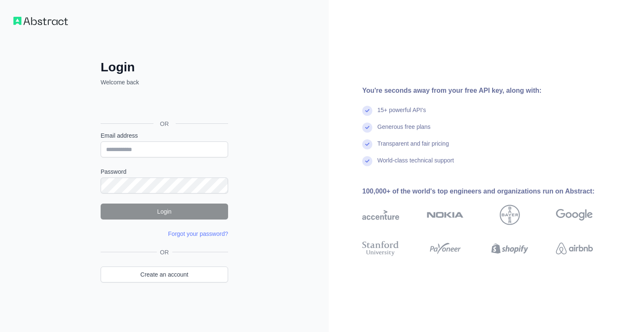 The height and width of the screenshot is (332, 644). What do you see at coordinates (164, 172) in the screenshot?
I see `label: Password` at bounding box center [164, 172].